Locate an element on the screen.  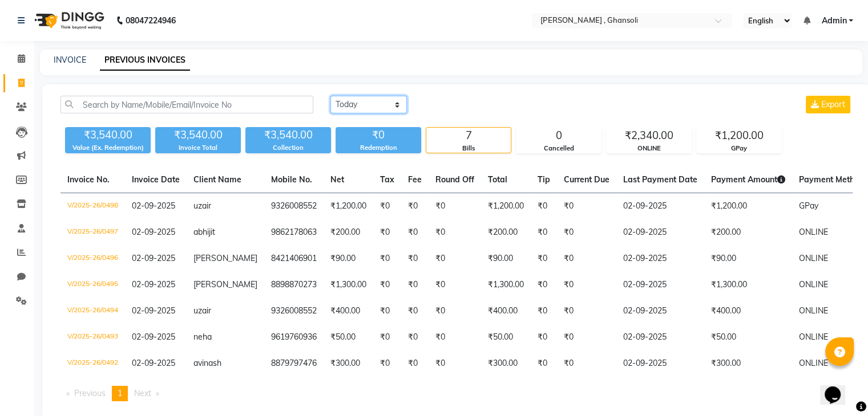
span: Round Off is located at coordinates (455, 180).